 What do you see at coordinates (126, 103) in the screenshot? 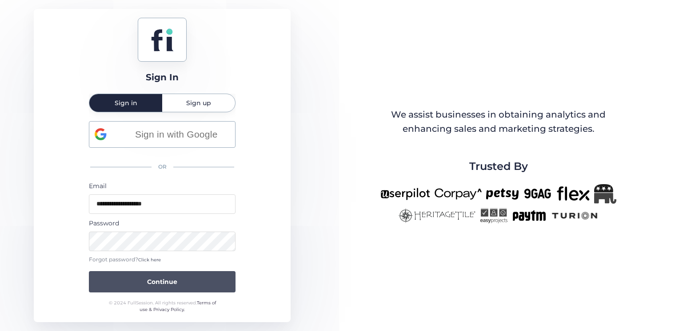
I see `span: Sign in` at bounding box center [126, 103].